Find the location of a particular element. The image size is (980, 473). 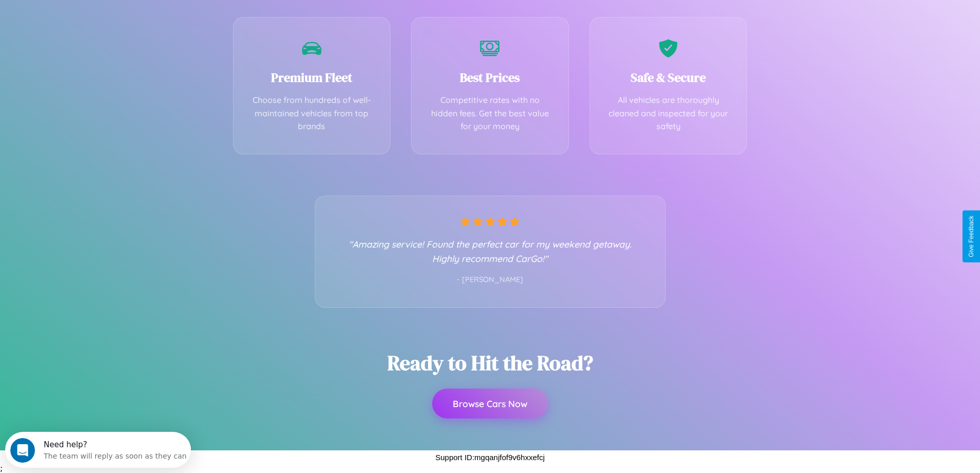

div: Need help? is located at coordinates (110, 13).